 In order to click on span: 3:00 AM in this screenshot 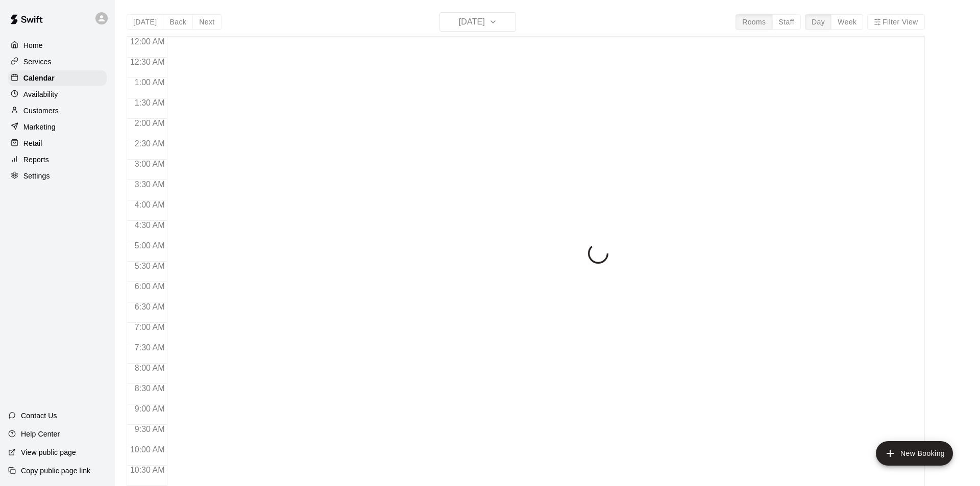, I will do `click(150, 164)`.